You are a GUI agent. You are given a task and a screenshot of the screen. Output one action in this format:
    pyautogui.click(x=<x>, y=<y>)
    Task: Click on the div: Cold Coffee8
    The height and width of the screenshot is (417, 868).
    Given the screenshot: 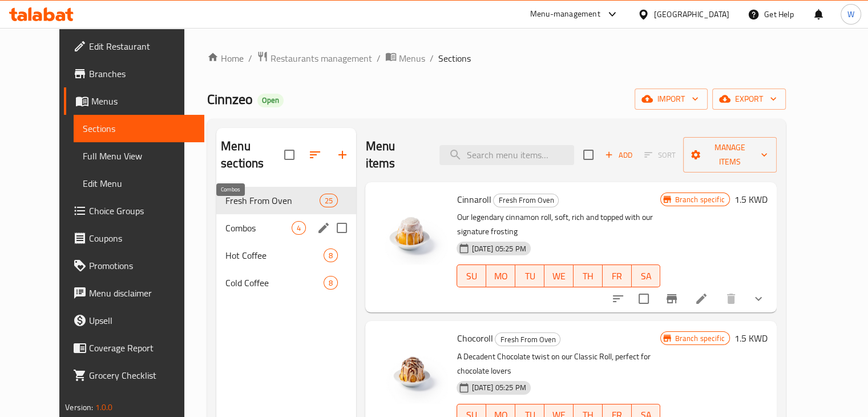 What is the action you would take?
    pyautogui.click(x=286, y=283)
    